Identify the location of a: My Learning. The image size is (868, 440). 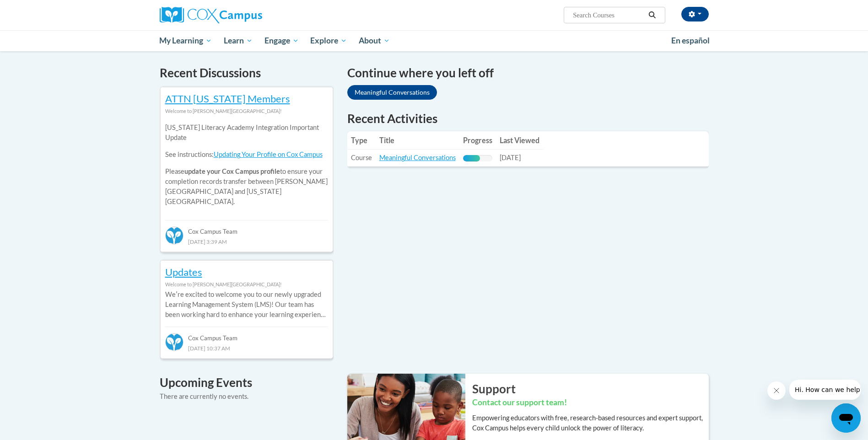
(186, 41).